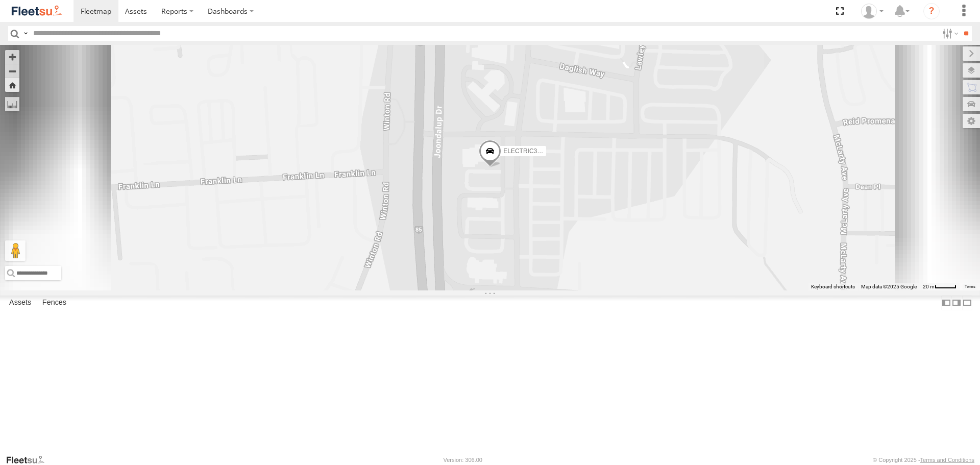 This screenshot has width=980, height=465. What do you see at coordinates (923, 459) in the screenshot?
I see `div: © Copyright 2025 -` at bounding box center [923, 459].